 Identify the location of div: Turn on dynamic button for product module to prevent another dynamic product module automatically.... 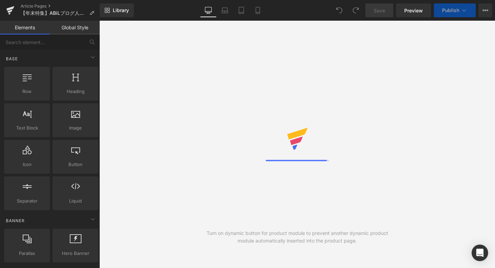
(298, 237).